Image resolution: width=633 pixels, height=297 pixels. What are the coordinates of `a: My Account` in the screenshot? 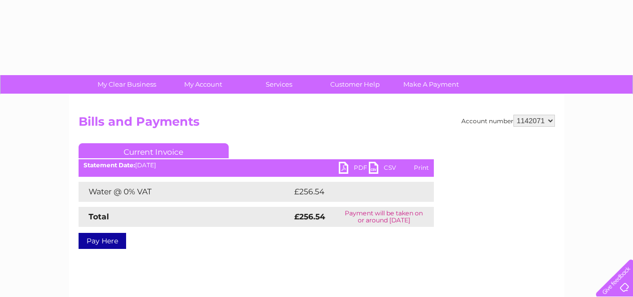 It's located at (203, 84).